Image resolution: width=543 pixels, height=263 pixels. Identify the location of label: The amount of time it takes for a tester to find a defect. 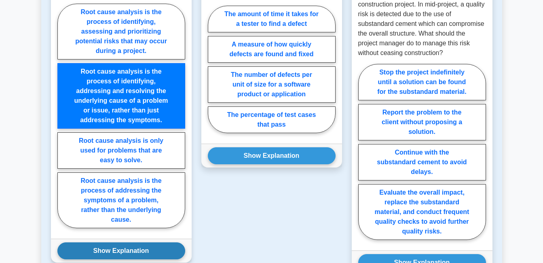
(272, 19).